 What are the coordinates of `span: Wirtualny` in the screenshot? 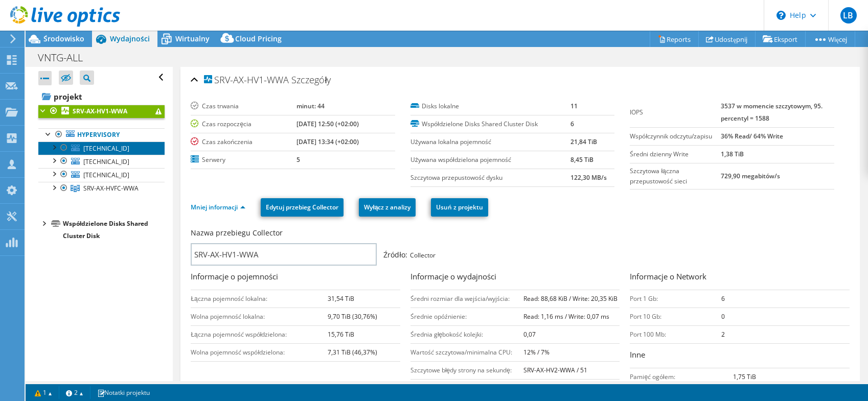 It's located at (192, 39).